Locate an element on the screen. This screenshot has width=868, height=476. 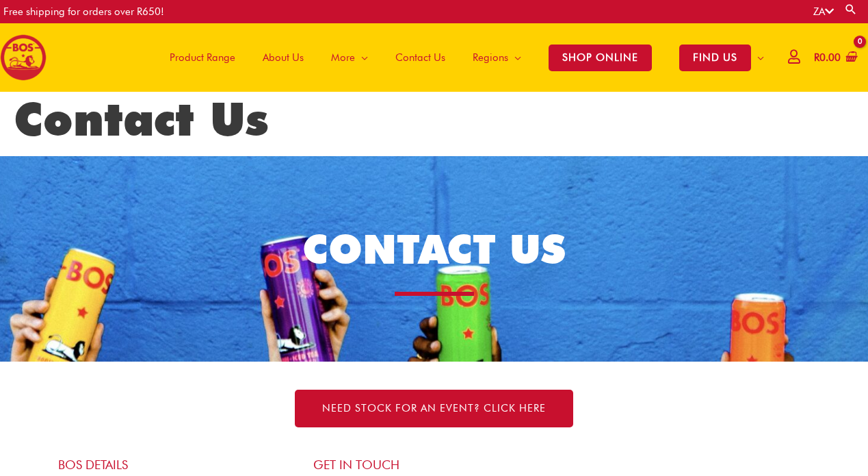
a: Regions is located at coordinates (497, 57).